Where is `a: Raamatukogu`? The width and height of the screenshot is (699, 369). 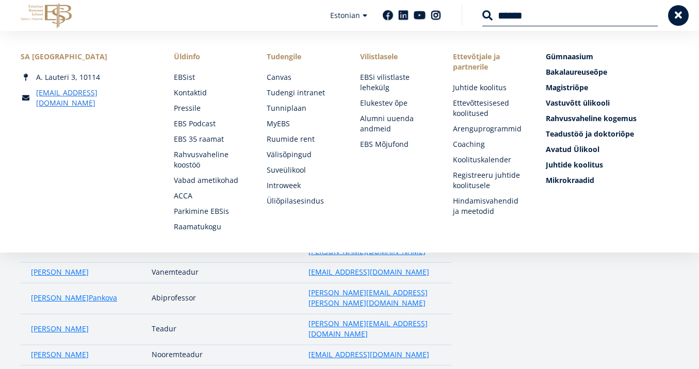 a: Raamatukogu is located at coordinates (210, 227).